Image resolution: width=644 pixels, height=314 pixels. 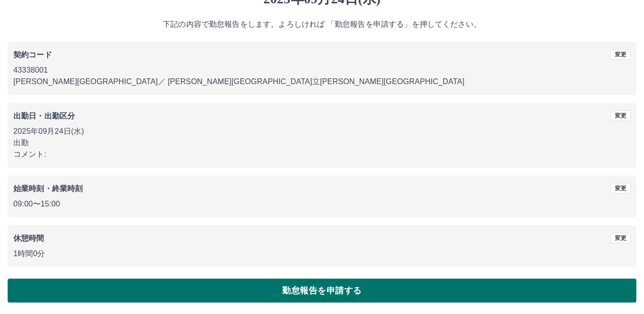 What do you see at coordinates (322, 131) in the screenshot?
I see `p: 2025年09月24日(水)` at bounding box center [322, 131].